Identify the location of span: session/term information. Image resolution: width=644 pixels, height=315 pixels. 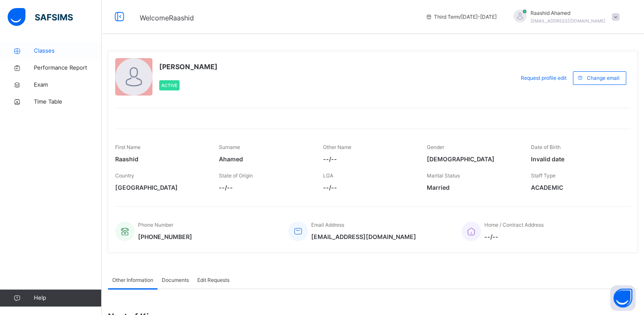
(461, 17).